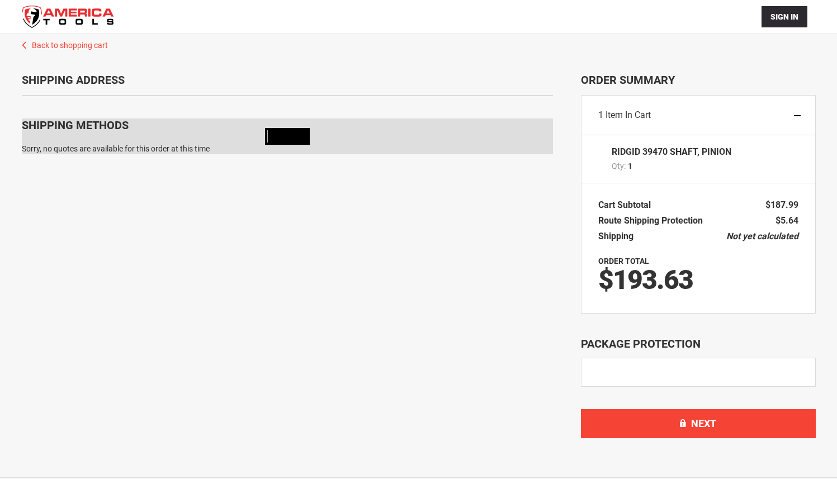 This screenshot has width=837, height=479. What do you see at coordinates (287, 136) in the screenshot?
I see `img: Loading...` at bounding box center [287, 136].